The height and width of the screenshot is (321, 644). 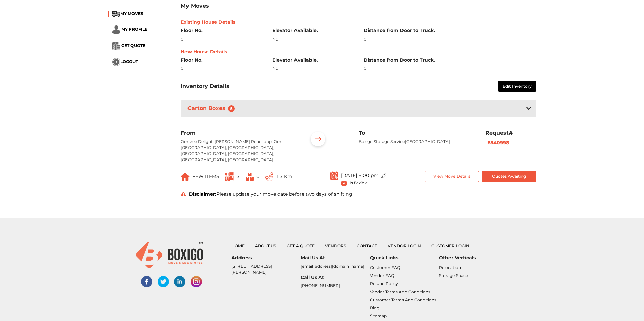 What do you see at coordinates (125, 62) in the screenshot?
I see `button: ...LOGOUT` at bounding box center [125, 62].